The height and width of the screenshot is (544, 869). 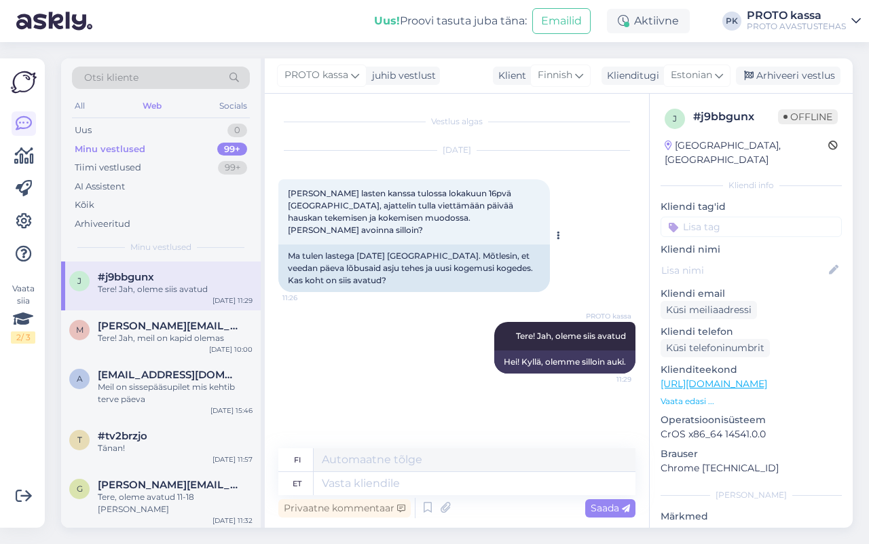 I want to click on div: Tiimi vestlused, so click(x=108, y=168).